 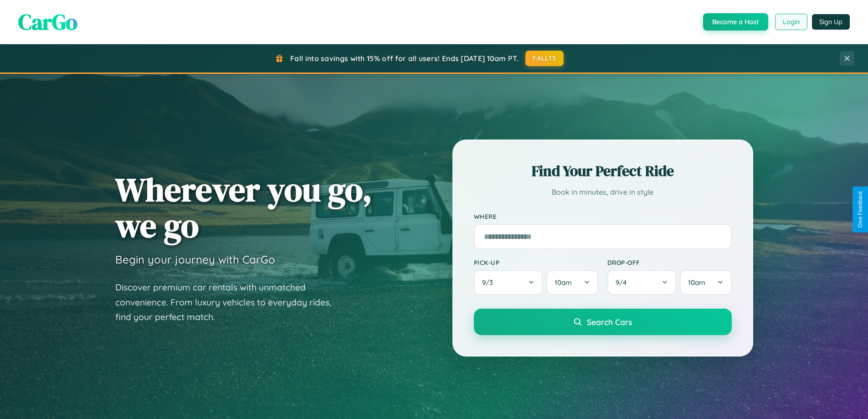 What do you see at coordinates (244, 207) in the screenshot?
I see `h1: Wherever you go, we go` at bounding box center [244, 207].